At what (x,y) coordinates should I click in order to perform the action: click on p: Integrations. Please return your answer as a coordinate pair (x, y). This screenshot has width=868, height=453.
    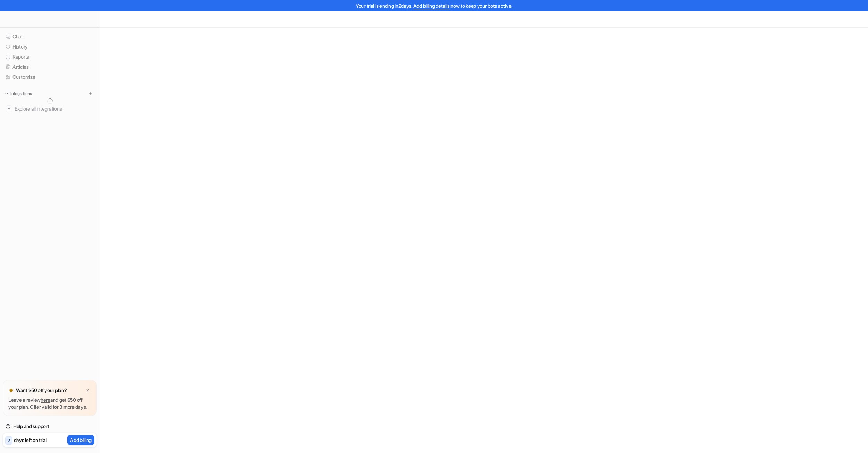
    Looking at the image, I should click on (21, 94).